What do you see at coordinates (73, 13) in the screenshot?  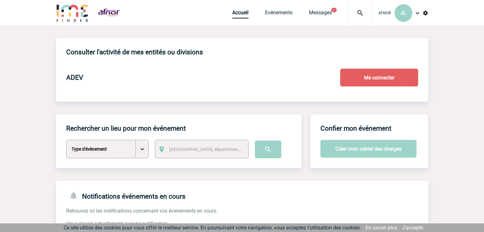 I see `img: IME-Finder` at bounding box center [73, 13].